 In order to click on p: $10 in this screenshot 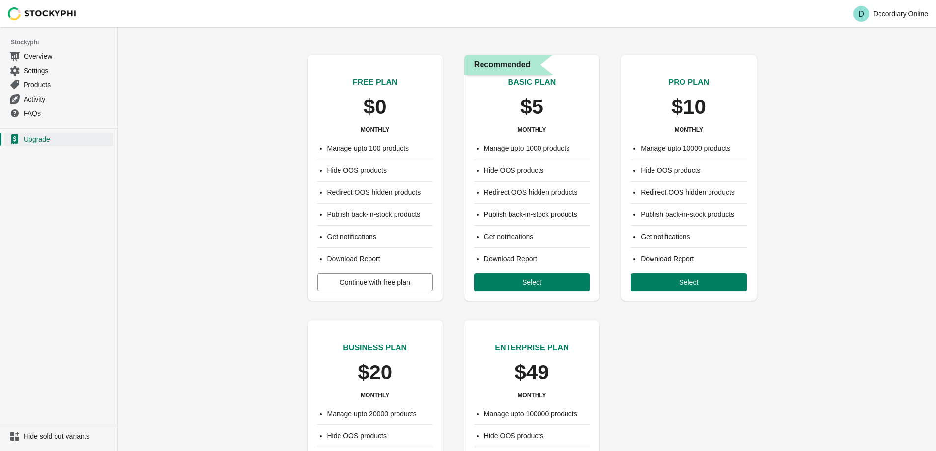, I will do `click(689, 107)`.